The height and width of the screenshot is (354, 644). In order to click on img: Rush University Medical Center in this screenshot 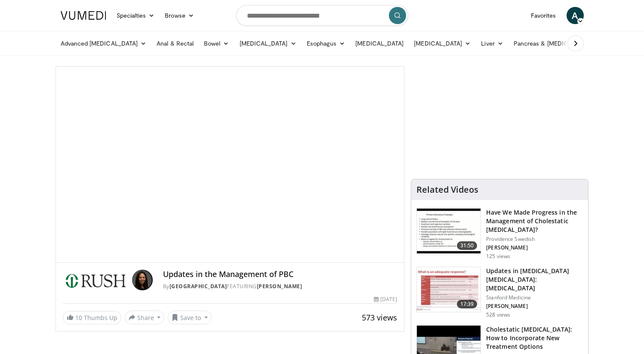, I will do `click(96, 280)`.